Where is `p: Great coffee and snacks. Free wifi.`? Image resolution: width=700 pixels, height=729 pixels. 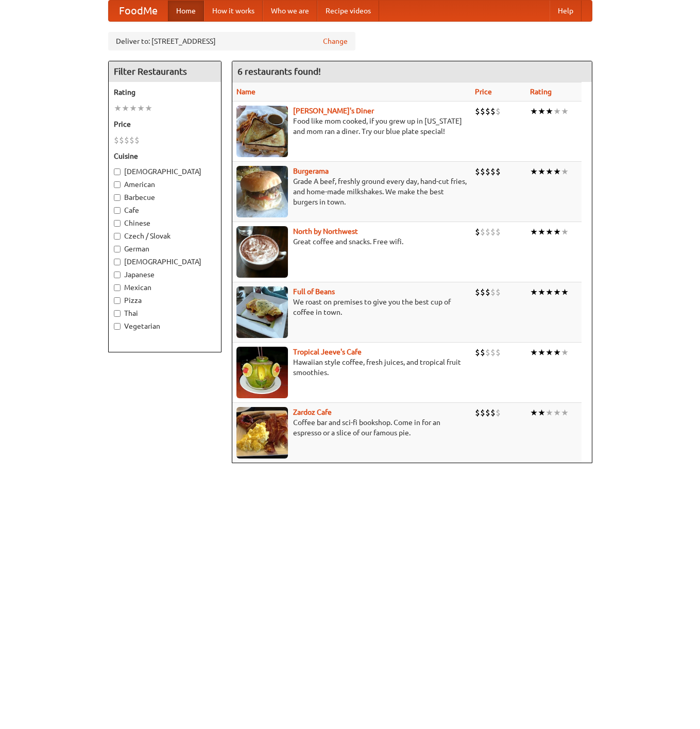
p: Great coffee and snacks. Free wifi. is located at coordinates (351, 241).